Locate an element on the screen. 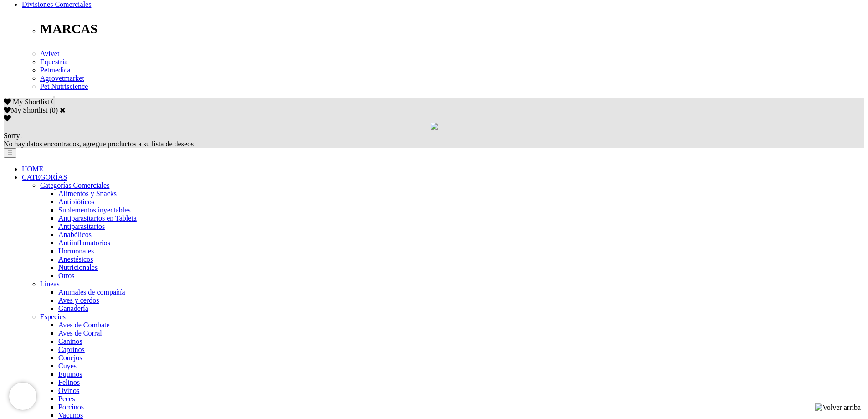 Image resolution: width=868 pixels, height=419 pixels. a: Peces is located at coordinates (67, 398).